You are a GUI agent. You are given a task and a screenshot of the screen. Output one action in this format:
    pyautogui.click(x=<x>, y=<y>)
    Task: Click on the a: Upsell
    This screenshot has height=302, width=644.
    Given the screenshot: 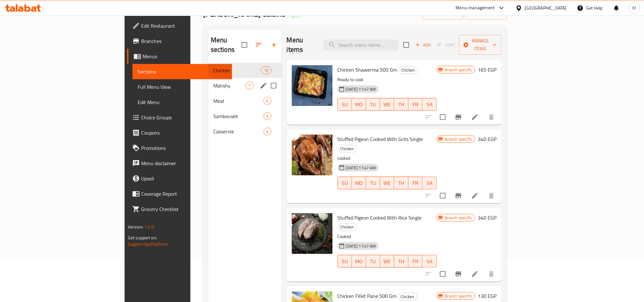 What is the action you would take?
    pyautogui.click(x=180, y=178)
    